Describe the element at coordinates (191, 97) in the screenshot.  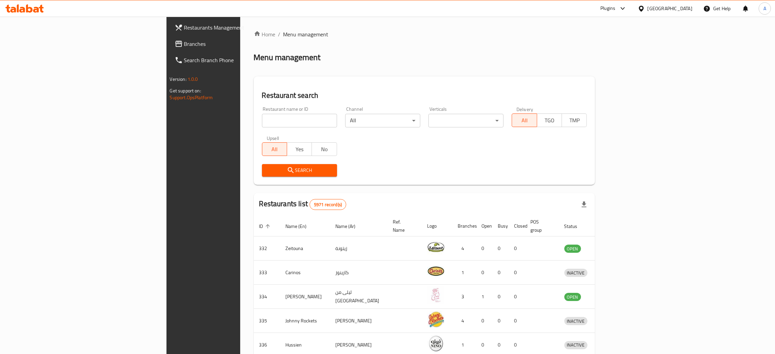
I see `a: Support.OpsPlatform` at that location.